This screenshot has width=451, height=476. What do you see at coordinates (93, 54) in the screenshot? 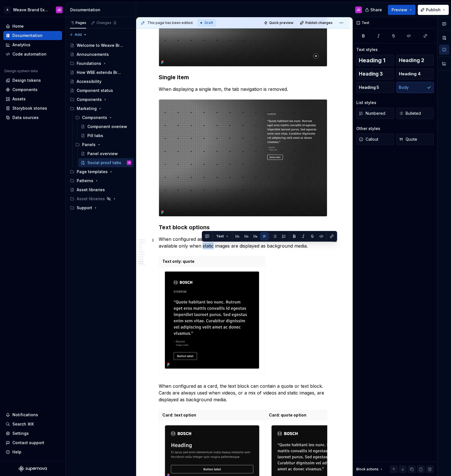
I see `div: Announcements` at bounding box center [93, 54].